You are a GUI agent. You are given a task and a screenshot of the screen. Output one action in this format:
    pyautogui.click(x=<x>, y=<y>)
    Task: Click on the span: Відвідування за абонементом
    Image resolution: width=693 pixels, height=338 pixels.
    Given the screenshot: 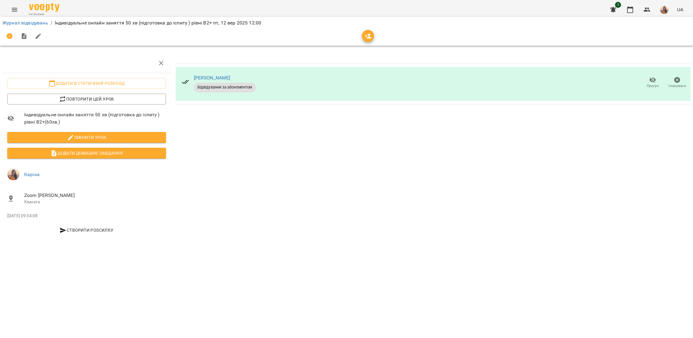 What is the action you would take?
    pyautogui.click(x=225, y=87)
    